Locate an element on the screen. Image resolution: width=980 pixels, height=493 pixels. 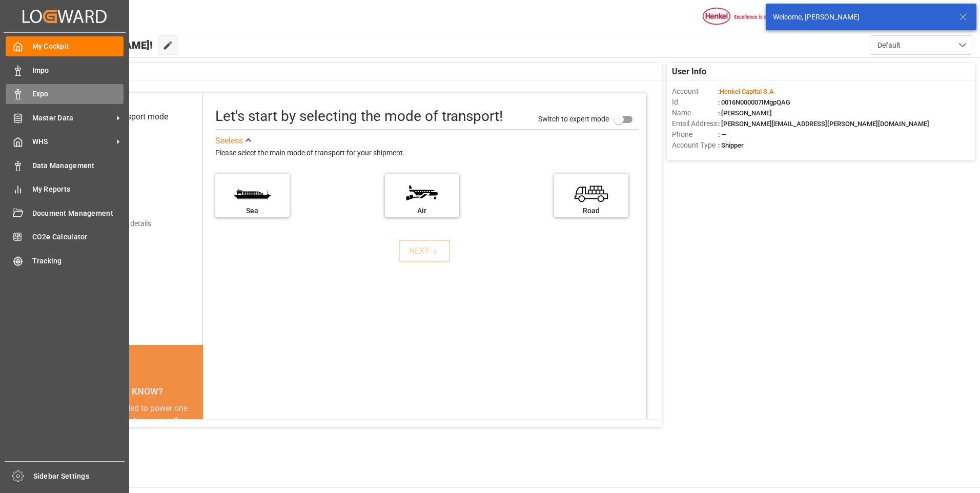
span: Sidebar Settings is located at coordinates (79, 476).